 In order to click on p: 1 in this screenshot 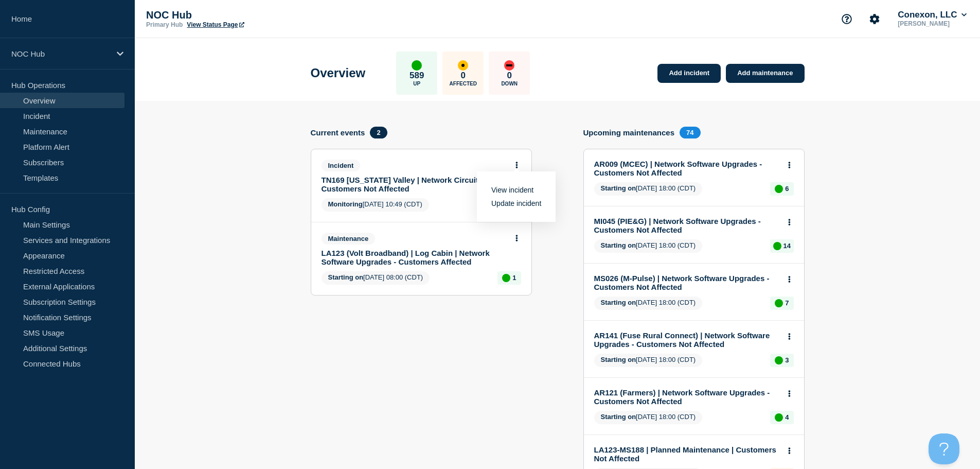, I will do `click(514, 278)`.